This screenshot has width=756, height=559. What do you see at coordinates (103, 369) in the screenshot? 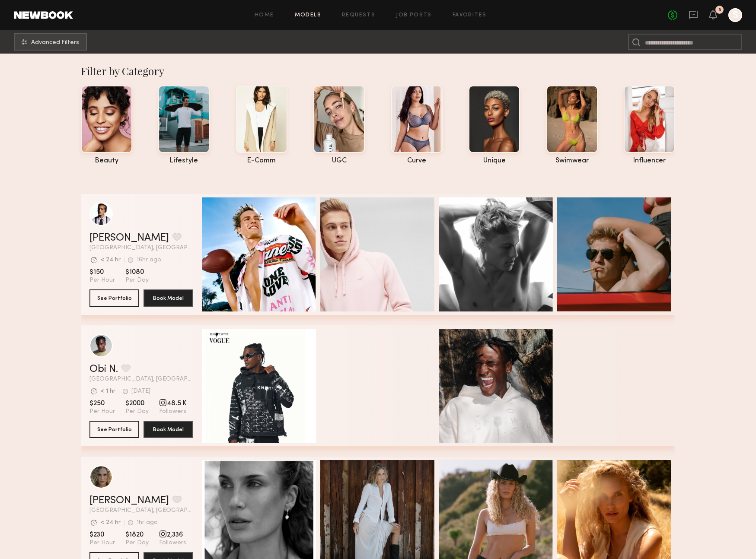
I see `a: Obi N.` at bounding box center [103, 369].